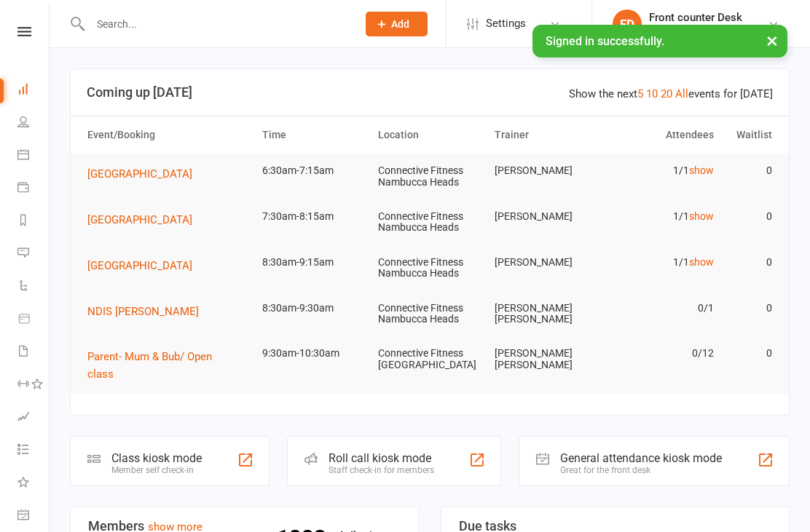 This screenshot has width=810, height=532. I want to click on td: 9:30am-10:30am, so click(314, 353).